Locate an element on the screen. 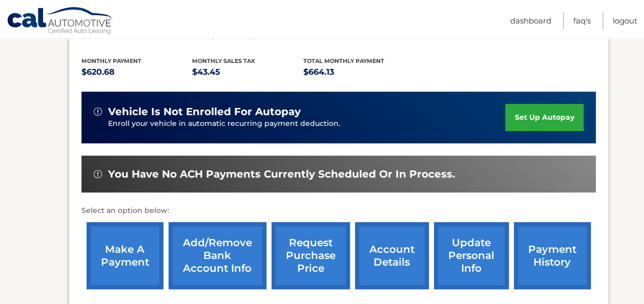 This screenshot has width=644, height=304. a: Cal Automotive is located at coordinates (61, 21).